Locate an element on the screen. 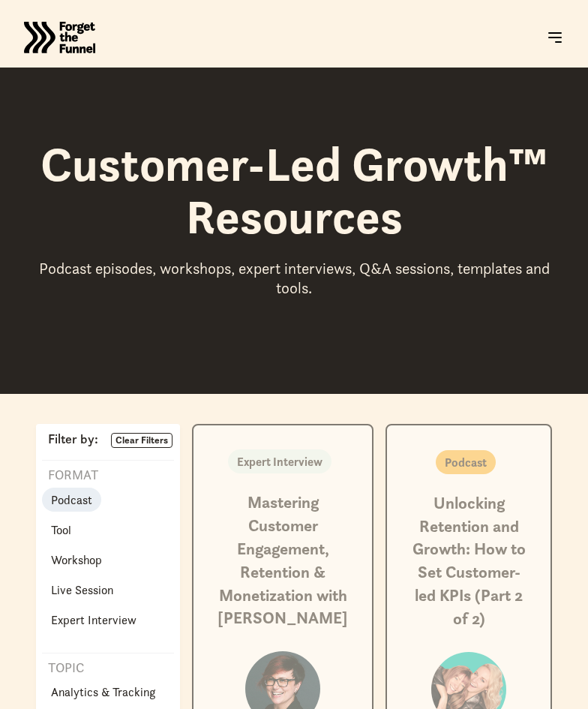  p: Workshop is located at coordinates (77, 560).